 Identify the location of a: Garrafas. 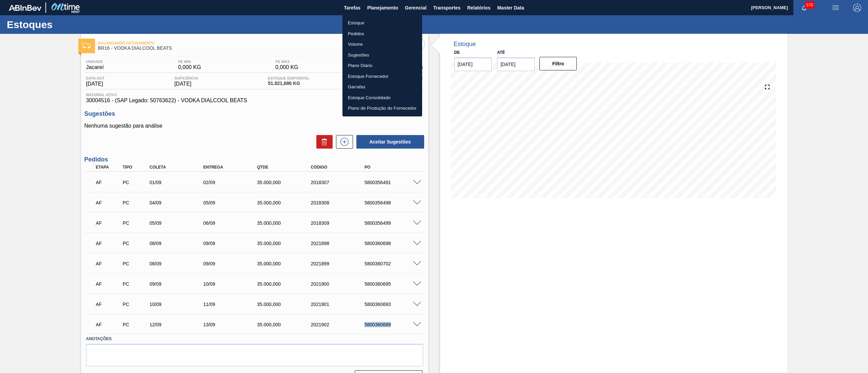
(382, 87).